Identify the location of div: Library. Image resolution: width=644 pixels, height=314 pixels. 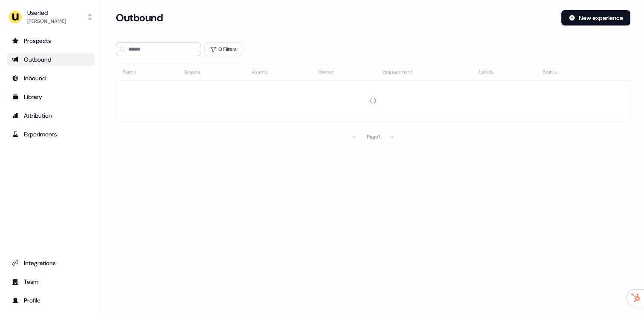
(50, 97).